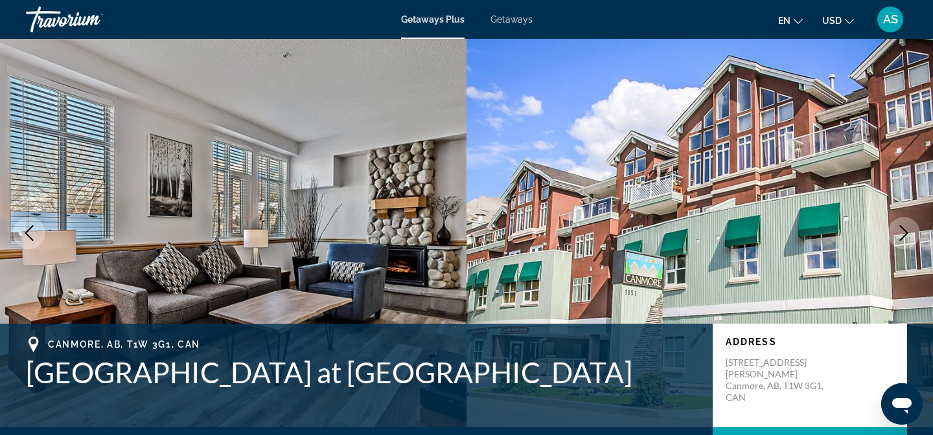  What do you see at coordinates (433, 19) in the screenshot?
I see `span: Getaways Plus` at bounding box center [433, 19].